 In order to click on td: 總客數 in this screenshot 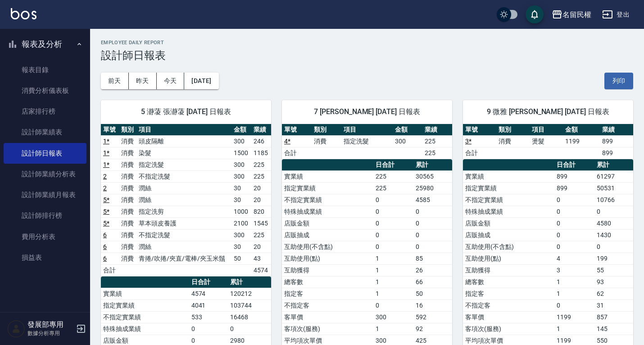, I will do `click(328, 282)`.